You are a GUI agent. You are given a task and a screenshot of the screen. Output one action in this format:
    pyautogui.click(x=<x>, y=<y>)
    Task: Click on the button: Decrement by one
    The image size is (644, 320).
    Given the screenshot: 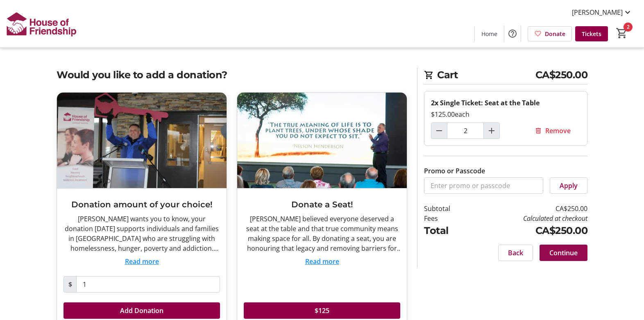 What is the action you would take?
    pyautogui.click(x=439, y=131)
    